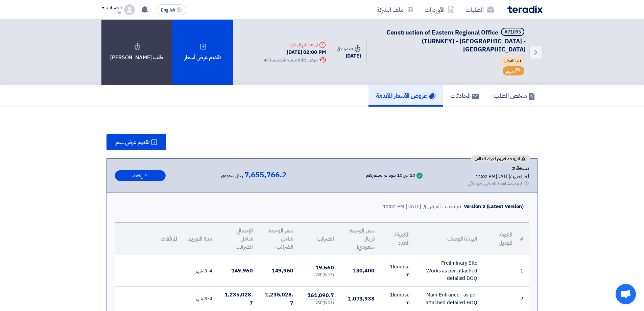 Image resolution: width=644 pixels, height=311 pixels. I want to click on div: Version 2 (Latest Version), so click(494, 207).